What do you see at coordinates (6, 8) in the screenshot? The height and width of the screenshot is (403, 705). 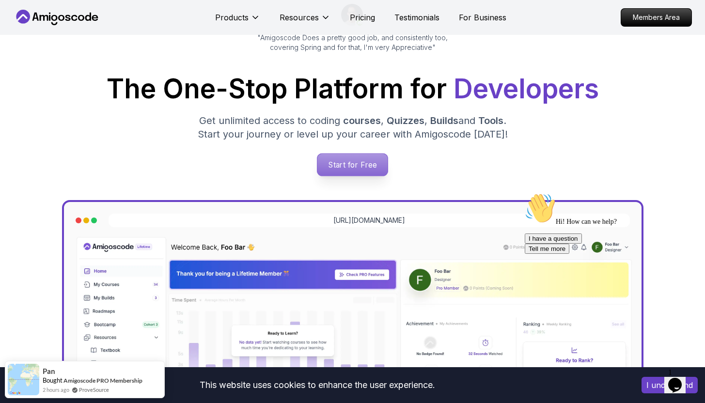 I see `span: 1` at bounding box center [6, 8].